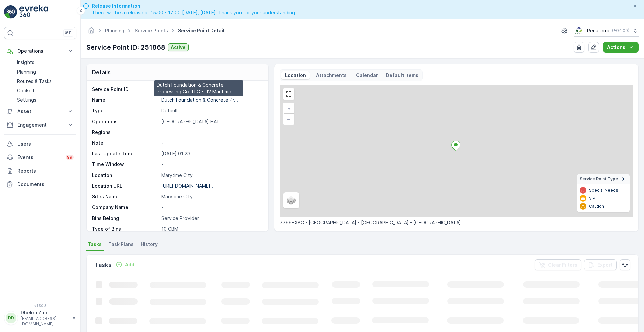  Describe the element at coordinates (27, 72) in the screenshot. I see `p: Planning` at that location.